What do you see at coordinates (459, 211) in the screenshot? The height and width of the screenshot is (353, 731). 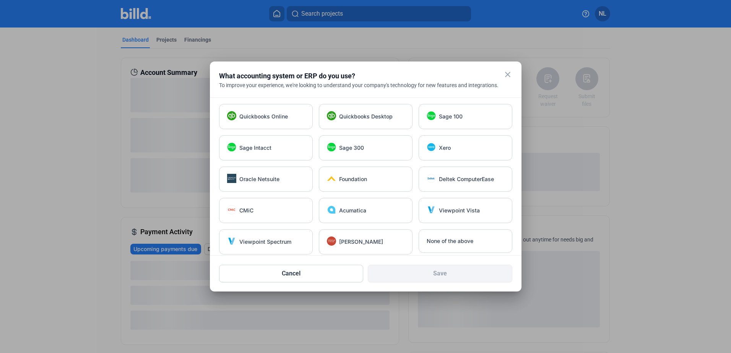 I see `span: Viewpoint Vista` at bounding box center [459, 211].